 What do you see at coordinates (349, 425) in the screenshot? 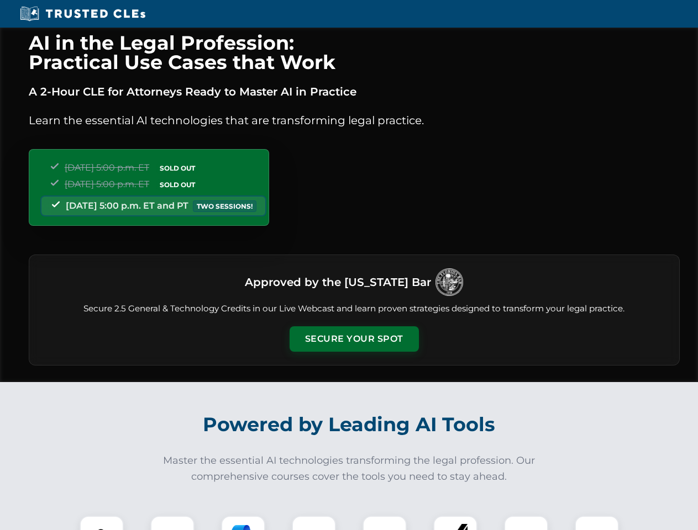
I see `h2: Powered by Leading AI Tools` at bounding box center [349, 425].